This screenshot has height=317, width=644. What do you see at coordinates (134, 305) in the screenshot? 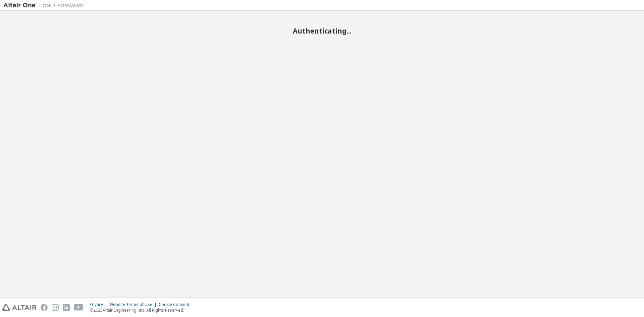
I see `div: Website Terms of Use` at bounding box center [134, 305].